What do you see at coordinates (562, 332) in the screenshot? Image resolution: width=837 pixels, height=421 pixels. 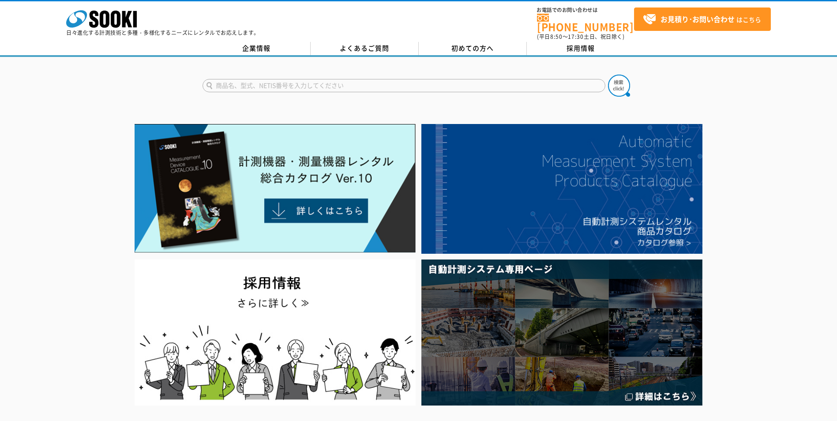 I see `img: 自動計測システム専用ページ` at bounding box center [562, 332].